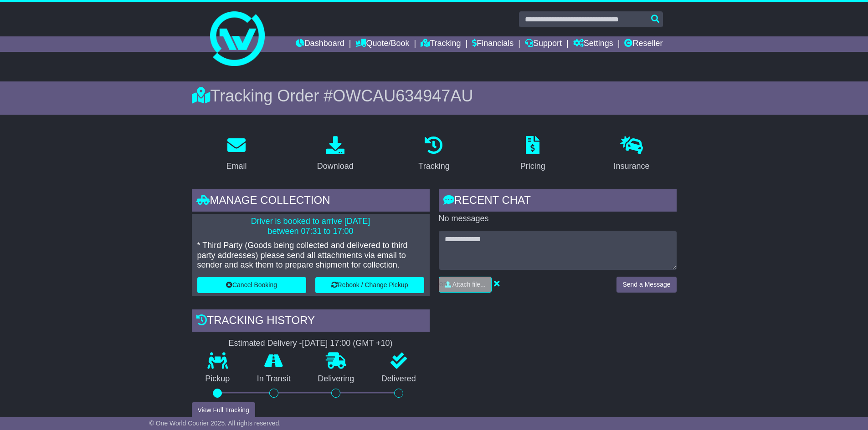  What do you see at coordinates (310, 202) in the screenshot?
I see `div: Manage collection` at bounding box center [310, 202].